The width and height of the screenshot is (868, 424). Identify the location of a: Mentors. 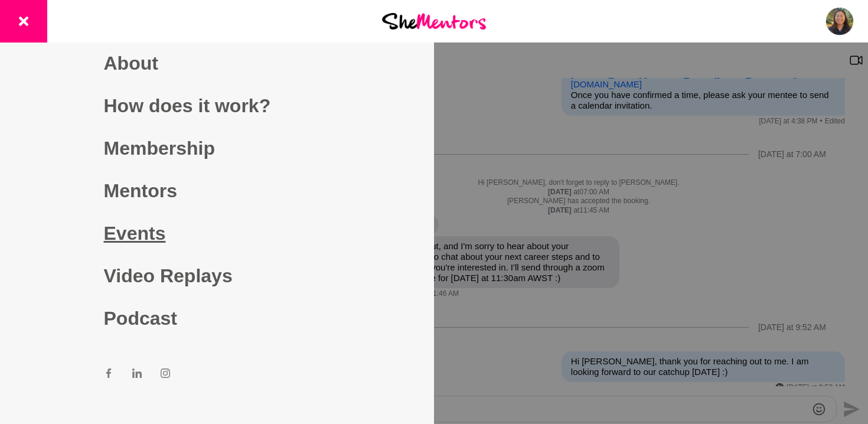
(217, 191).